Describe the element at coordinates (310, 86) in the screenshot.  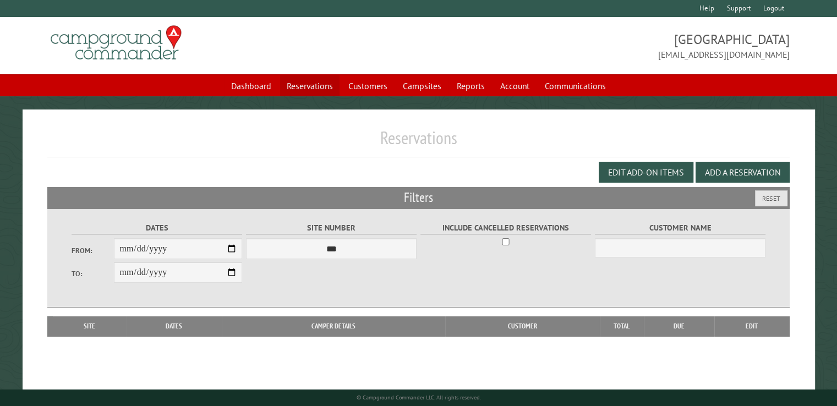
I see `a: Reservations` at that location.